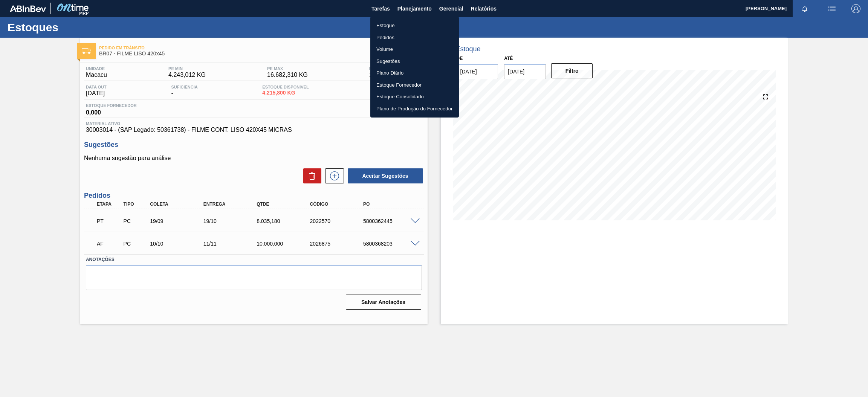 This screenshot has width=868, height=397. What do you see at coordinates (414, 109) in the screenshot?
I see `li: Plano de Produção do Fornecedor` at bounding box center [414, 109].